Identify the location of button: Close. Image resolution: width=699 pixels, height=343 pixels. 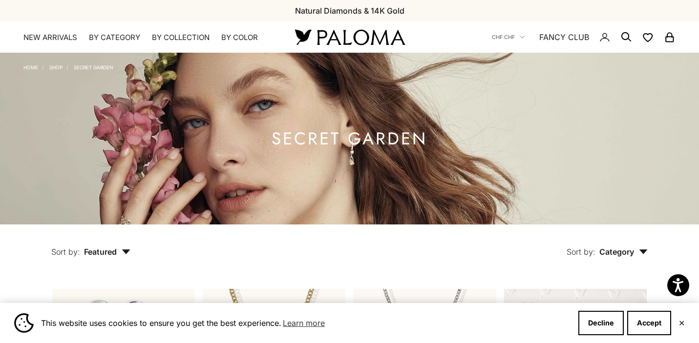
(681, 323).